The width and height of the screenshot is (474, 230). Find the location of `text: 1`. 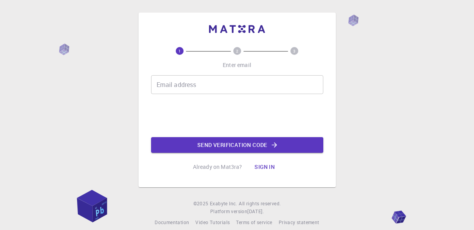

text: 1 is located at coordinates (180, 51).